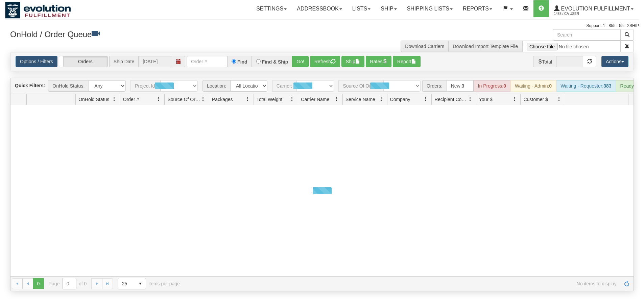 The width and height of the screenshot is (644, 308). What do you see at coordinates (158, 99) in the screenshot?
I see `a: Order # filter column settings` at bounding box center [158, 99].